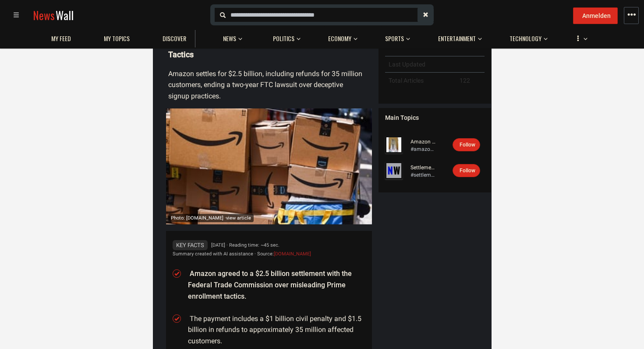 The width and height of the screenshot is (644, 349). What do you see at coordinates (424, 168) in the screenshot?
I see `a: Settlement (litigation)` at bounding box center [424, 168].